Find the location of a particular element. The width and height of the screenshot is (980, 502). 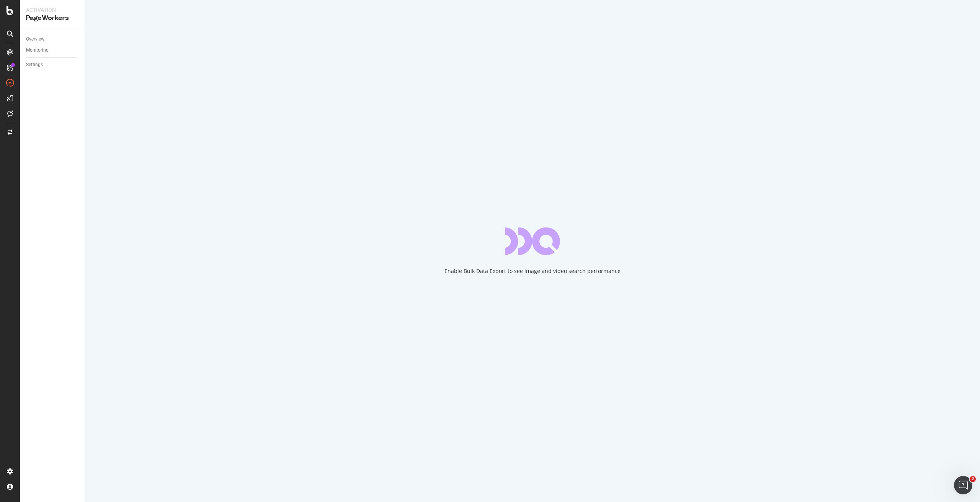

a: Monitoring is located at coordinates (52, 50).